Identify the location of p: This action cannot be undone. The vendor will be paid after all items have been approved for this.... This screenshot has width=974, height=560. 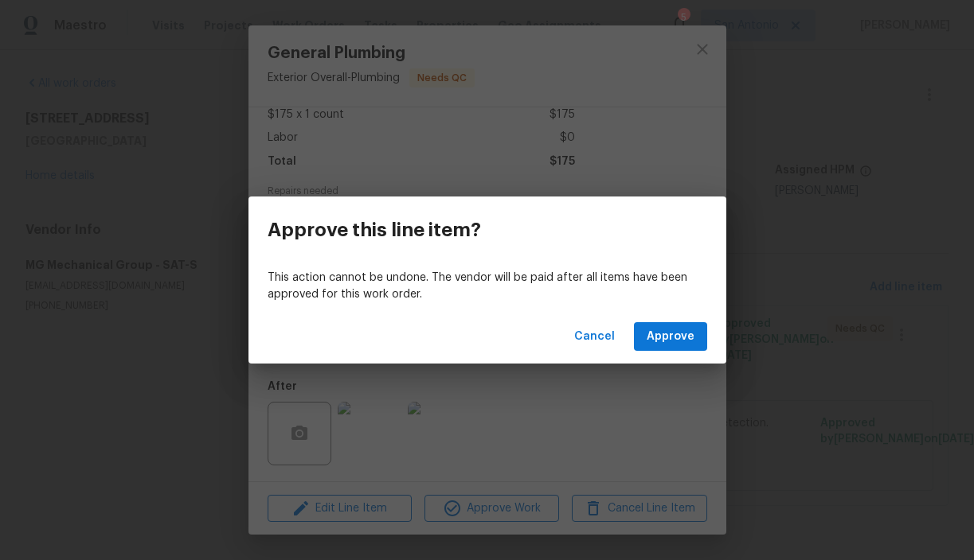
(487, 287).